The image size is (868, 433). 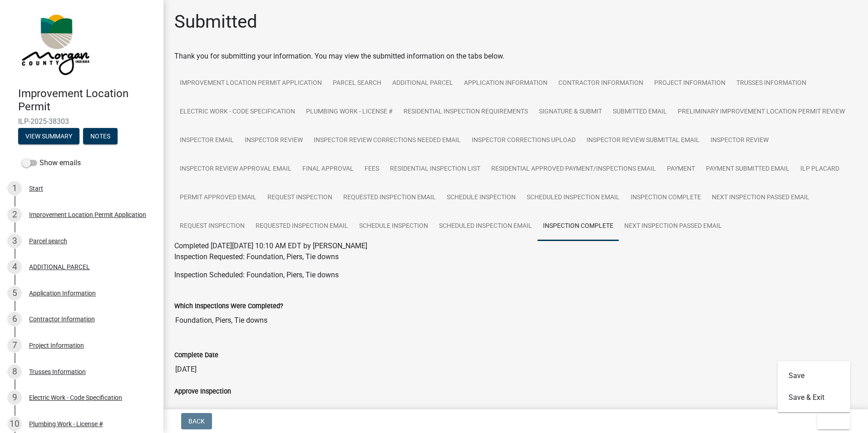 I want to click on div: Parcel search, so click(x=48, y=241).